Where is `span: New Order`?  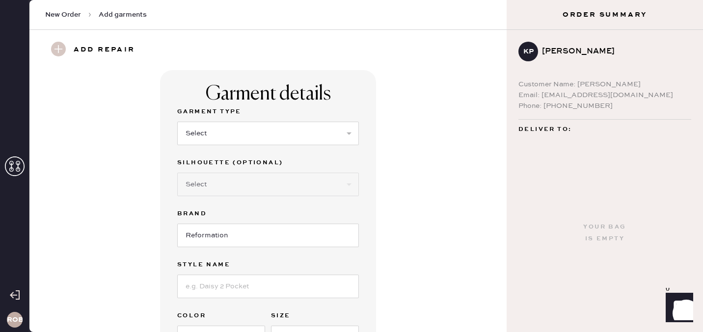
span: New Order is located at coordinates (63, 15).